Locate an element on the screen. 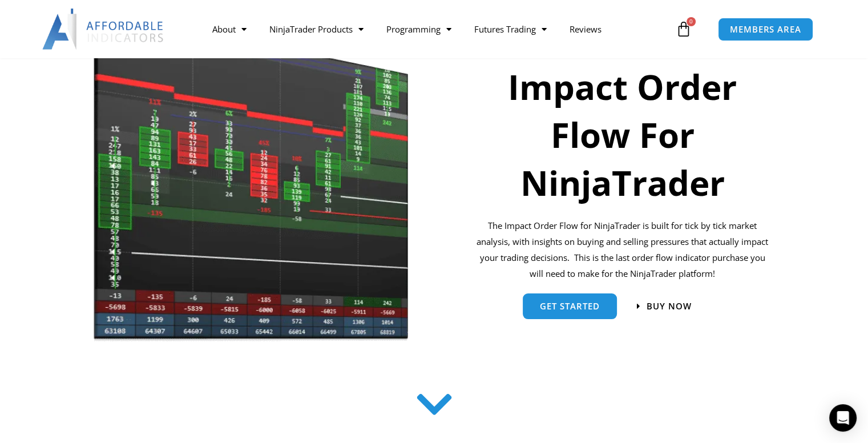 The image size is (868, 443). a: 0 is located at coordinates (684, 29).